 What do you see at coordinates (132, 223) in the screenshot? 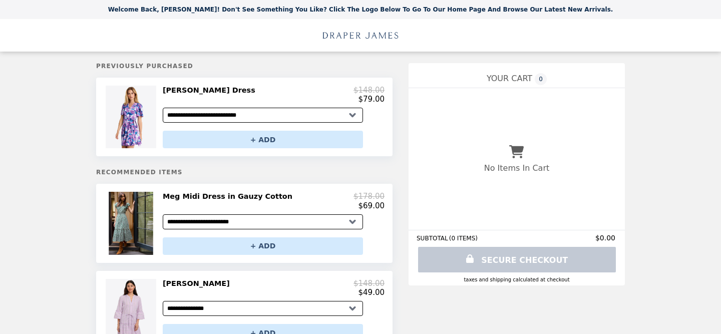
I see `img: Meg Midi Dress in Gauzy Cotton` at bounding box center [132, 223].